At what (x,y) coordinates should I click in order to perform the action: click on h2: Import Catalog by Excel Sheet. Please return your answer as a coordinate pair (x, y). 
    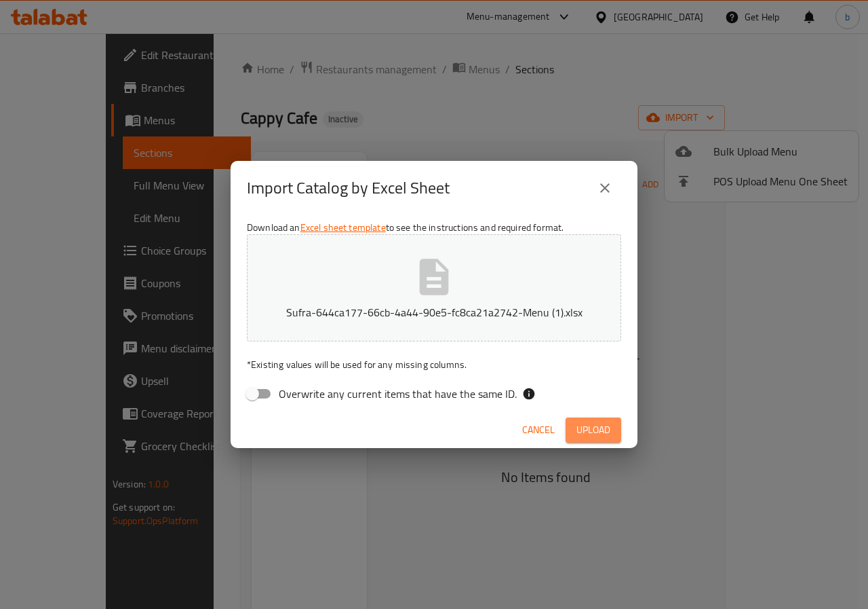
    Looking at the image, I should click on (348, 188).